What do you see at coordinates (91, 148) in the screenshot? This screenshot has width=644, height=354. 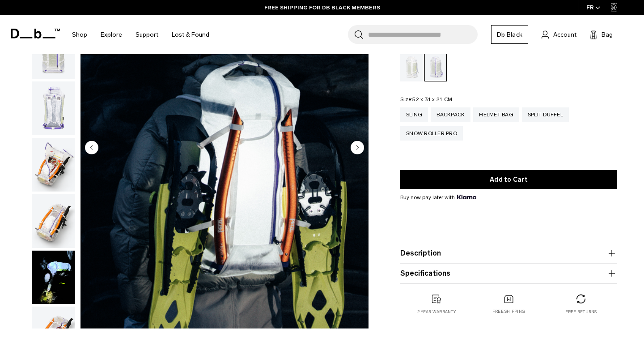 I see `button: Previous slide` at bounding box center [91, 148].